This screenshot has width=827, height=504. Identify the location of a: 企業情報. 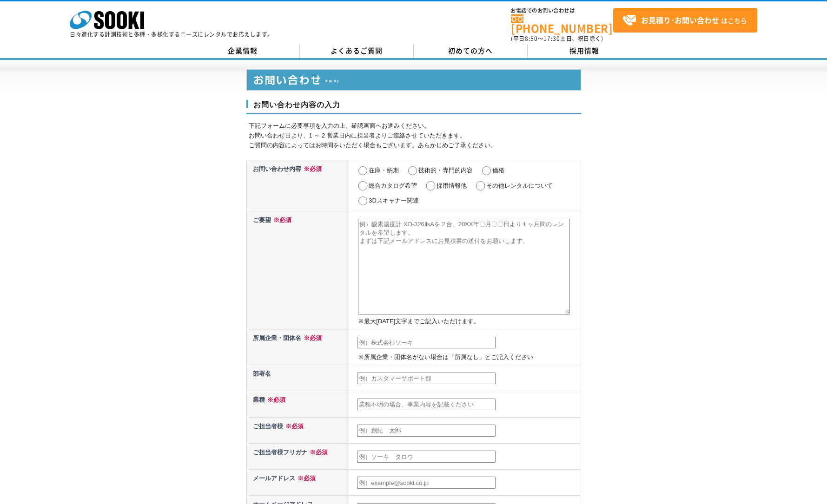
(242, 51).